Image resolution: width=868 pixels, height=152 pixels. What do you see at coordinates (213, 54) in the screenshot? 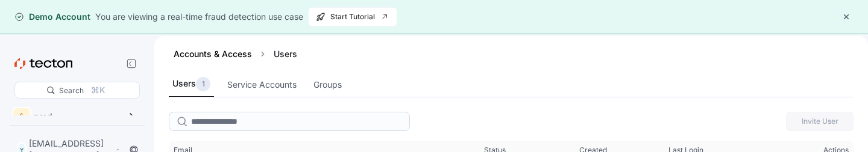
I see `a: Accounts & Access` at bounding box center [213, 54].